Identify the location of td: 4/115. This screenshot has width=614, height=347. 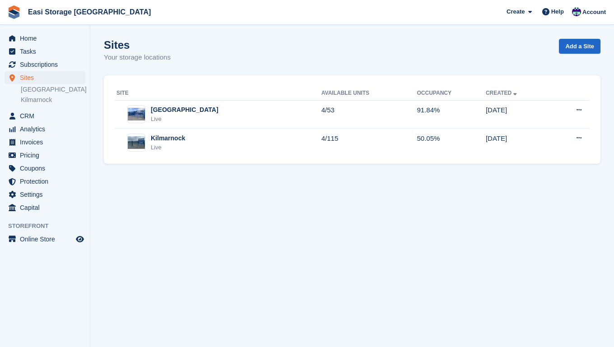
(370, 143).